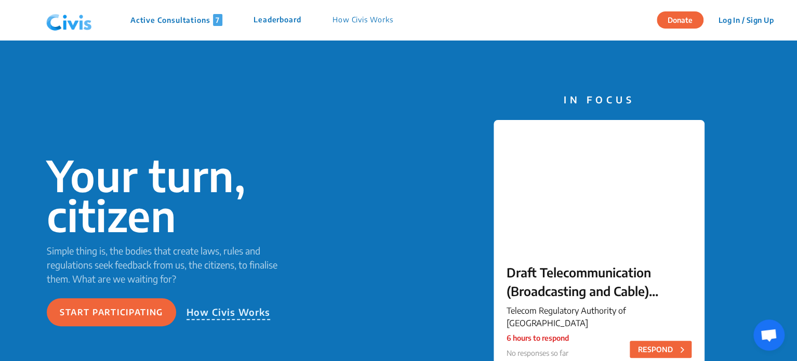 Image resolution: width=797 pixels, height=361 pixels. I want to click on div: Open chat, so click(769, 335).